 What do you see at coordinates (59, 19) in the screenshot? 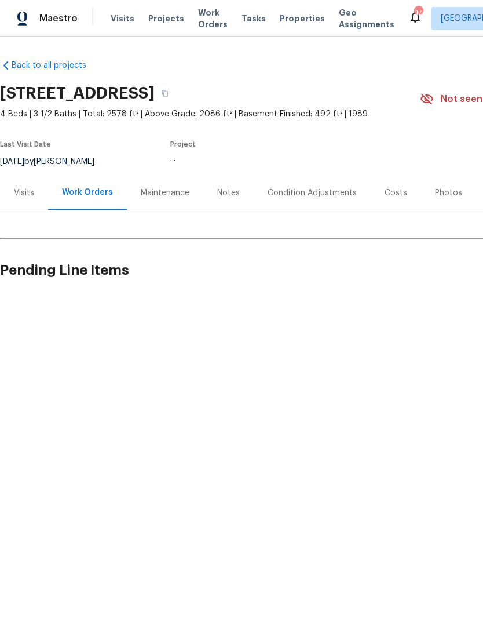
I see `span: Maestro` at bounding box center [59, 19].